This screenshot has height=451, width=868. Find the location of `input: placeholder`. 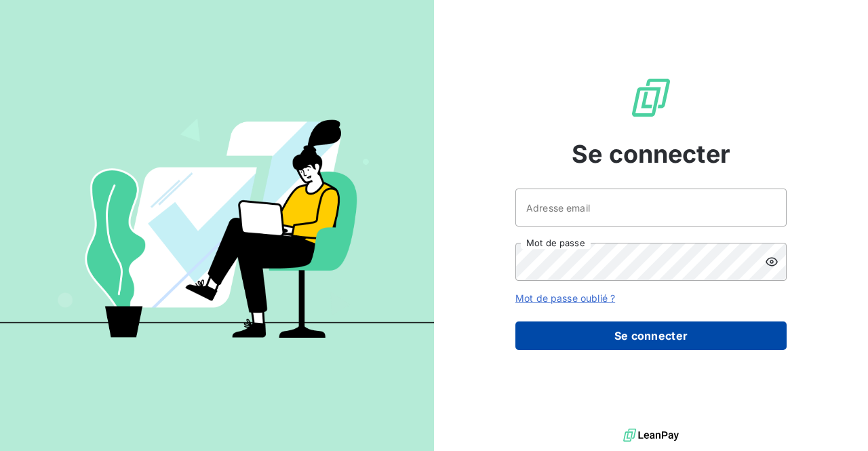

input: placeholder is located at coordinates (651, 208).